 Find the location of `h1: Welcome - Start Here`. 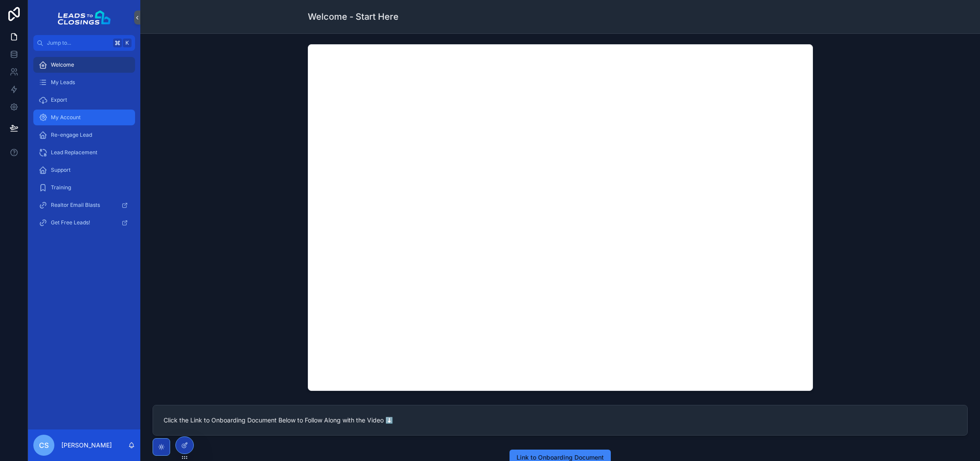

h1: Welcome - Start Here is located at coordinates (353, 17).